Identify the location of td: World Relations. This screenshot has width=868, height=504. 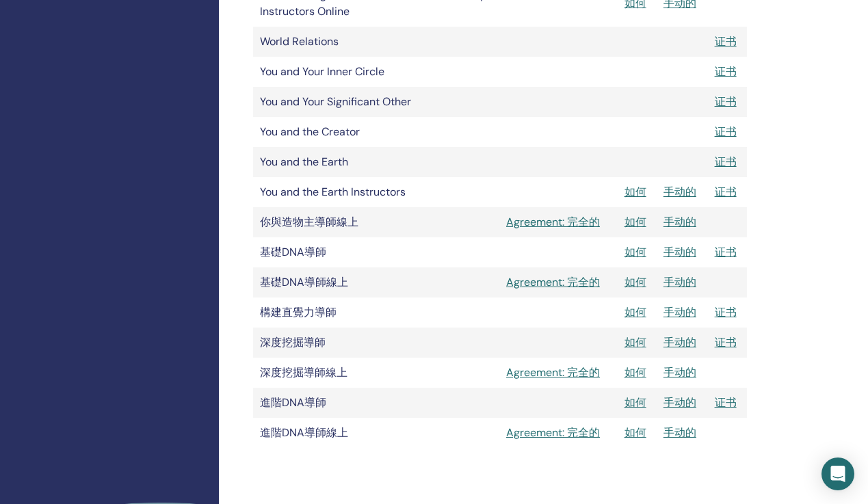
(376, 42).